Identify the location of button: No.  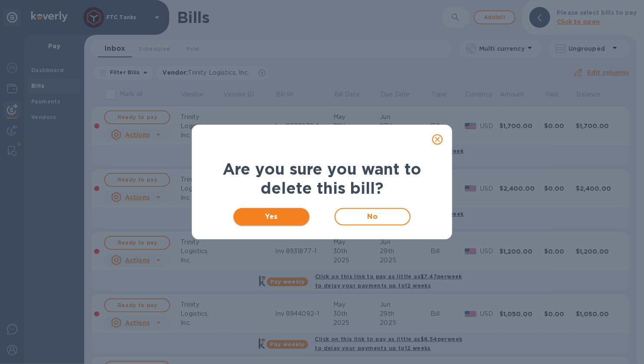
(372, 217).